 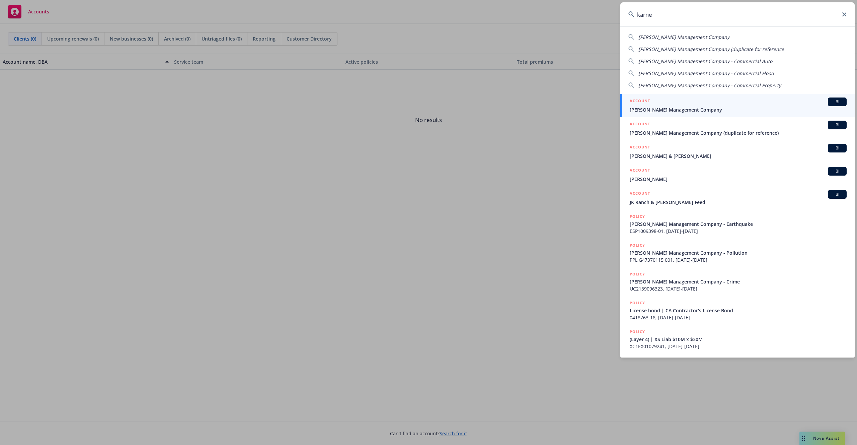 I want to click on span: License bond | CA Contractor's License Bond, so click(x=739, y=310).